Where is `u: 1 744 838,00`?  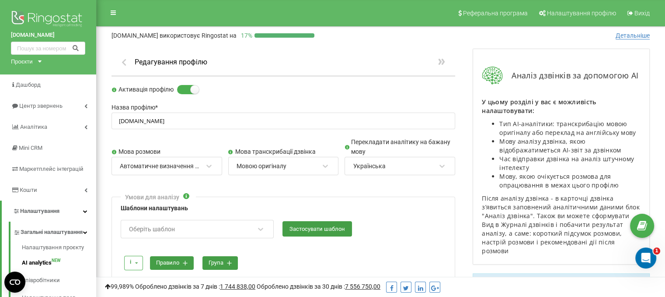
u: 1 744 838,00 is located at coordinates (238, 286).